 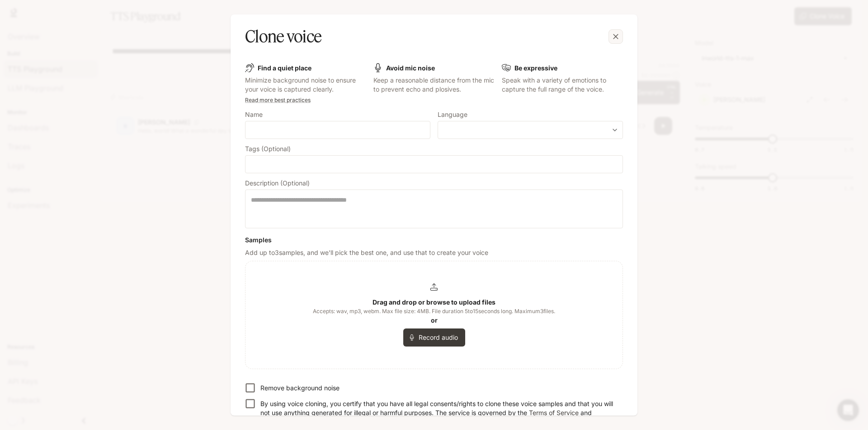 I want to click on p: Keep a reasonable distance from the mic to prevent echo and plosives., so click(x=434, y=85).